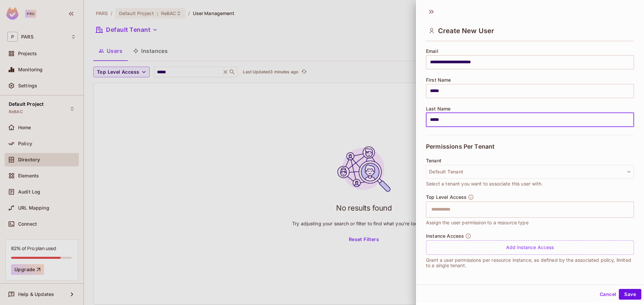 The height and width of the screenshot is (305, 644). What do you see at coordinates (438, 109) in the screenshot?
I see `span: Last Name` at bounding box center [438, 109].